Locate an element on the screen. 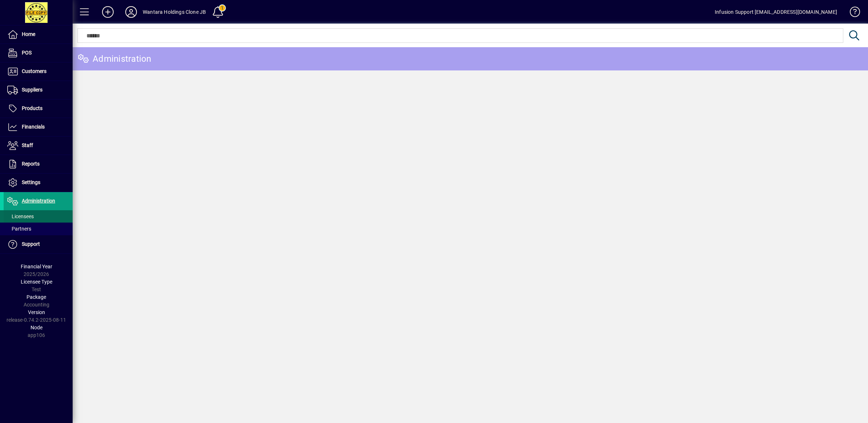 The width and height of the screenshot is (868, 423). a: Settings is located at coordinates (38, 183).